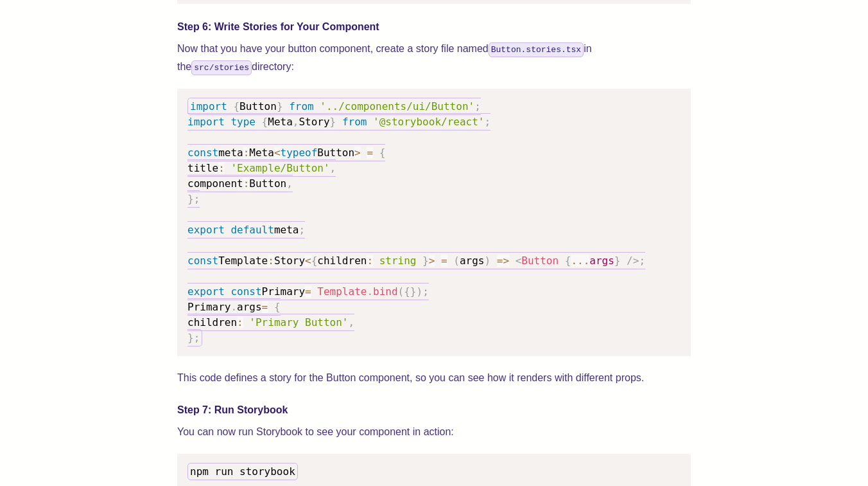  Describe the element at coordinates (434, 378) in the screenshot. I see `p: This code defines a story for the Button component, so you can see how it renders with different ...` at that location.